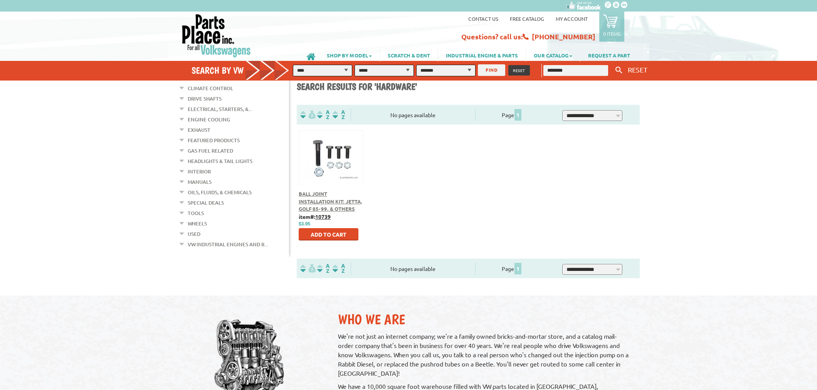 Image resolution: width=817 pixels, height=390 pixels. What do you see at coordinates (210, 151) in the screenshot?
I see `a: Gas Fuel Related` at bounding box center [210, 151].